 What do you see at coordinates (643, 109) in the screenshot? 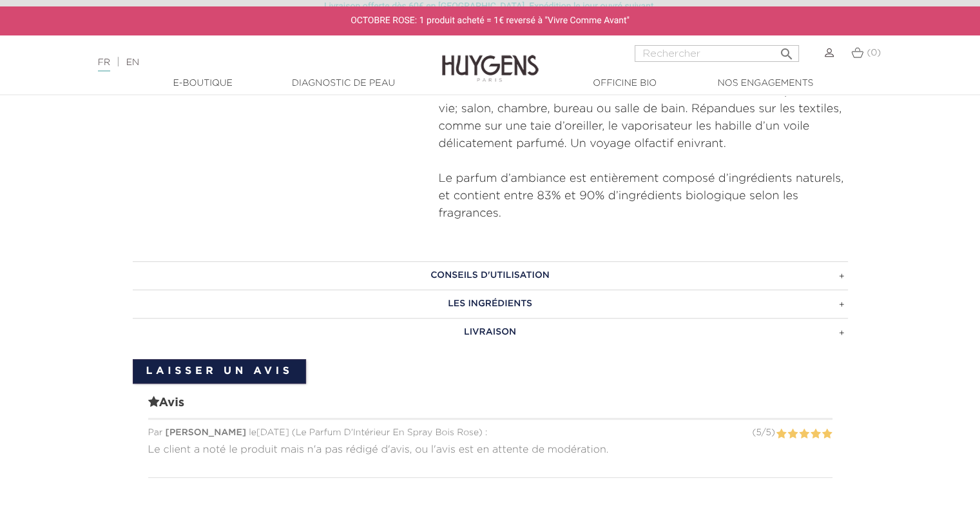
I see `p: Les douces notes aromatiques se répandent dans l’atmosphère pour créer instantanément une ambianc...` at bounding box center [643, 109].